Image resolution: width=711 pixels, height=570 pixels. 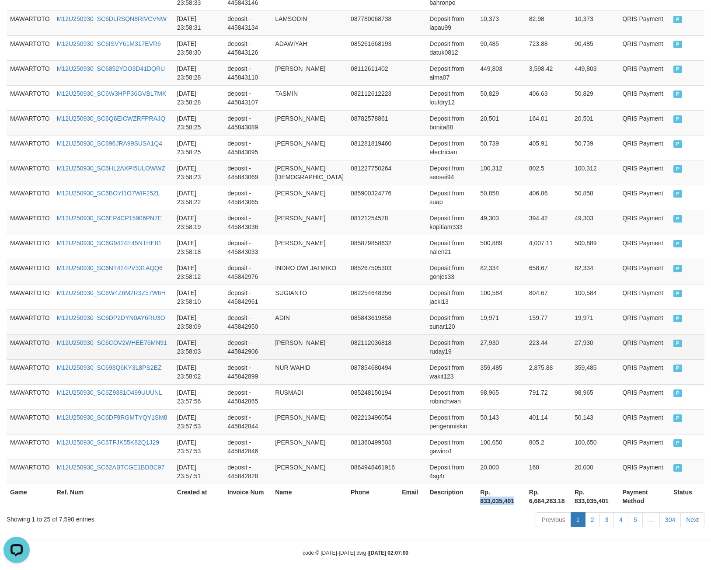 I want to click on td: 449,803, so click(x=501, y=73).